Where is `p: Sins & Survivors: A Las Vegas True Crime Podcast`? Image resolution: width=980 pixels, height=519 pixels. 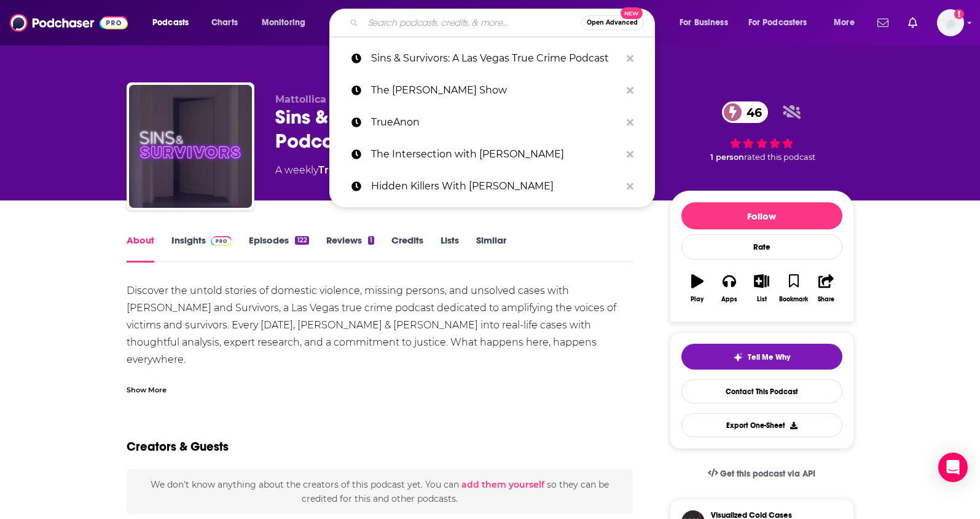
p: Sins & Survivors: A Las Vegas True Crime Podcast is located at coordinates (496, 58).